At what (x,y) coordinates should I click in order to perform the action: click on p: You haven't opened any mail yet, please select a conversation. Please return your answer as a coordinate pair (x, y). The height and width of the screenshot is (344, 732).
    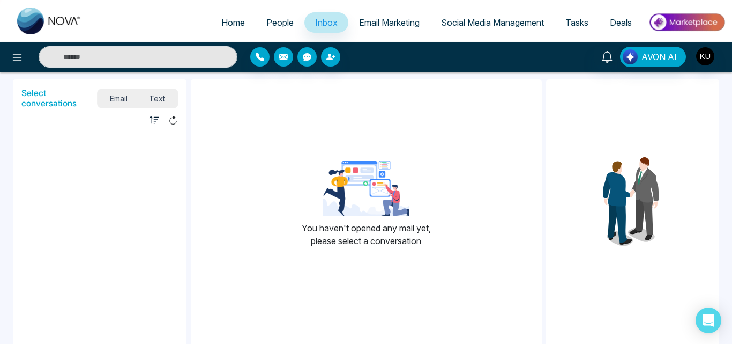
    Looking at the image, I should click on (366, 234).